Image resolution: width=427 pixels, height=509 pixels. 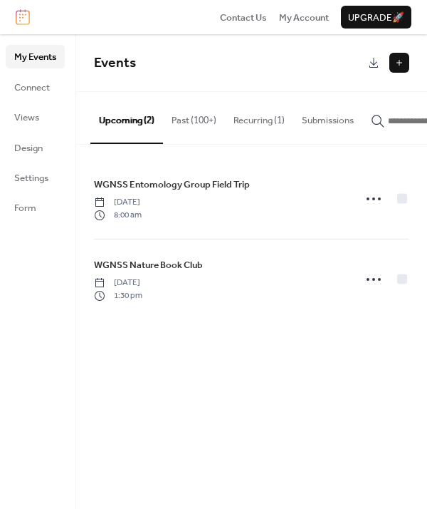 I want to click on a: My Account, so click(x=304, y=17).